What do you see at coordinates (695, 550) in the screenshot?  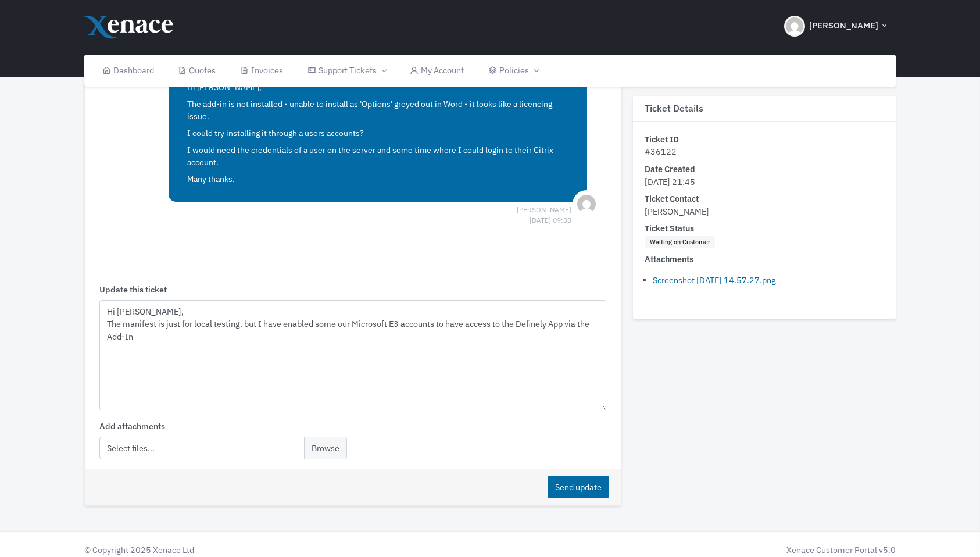 I see `div: Xenace Customer Portal v5.0` at bounding box center [695, 550].